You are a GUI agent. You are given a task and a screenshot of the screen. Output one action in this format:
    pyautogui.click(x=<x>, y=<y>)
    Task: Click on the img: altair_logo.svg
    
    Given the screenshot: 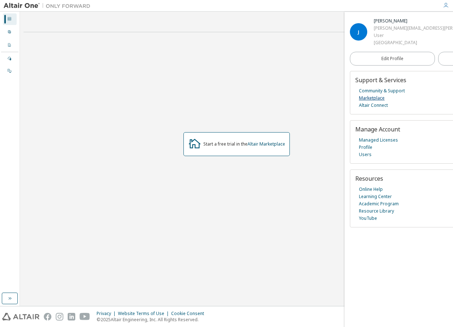 What is the action you would take?
    pyautogui.click(x=21, y=316)
    